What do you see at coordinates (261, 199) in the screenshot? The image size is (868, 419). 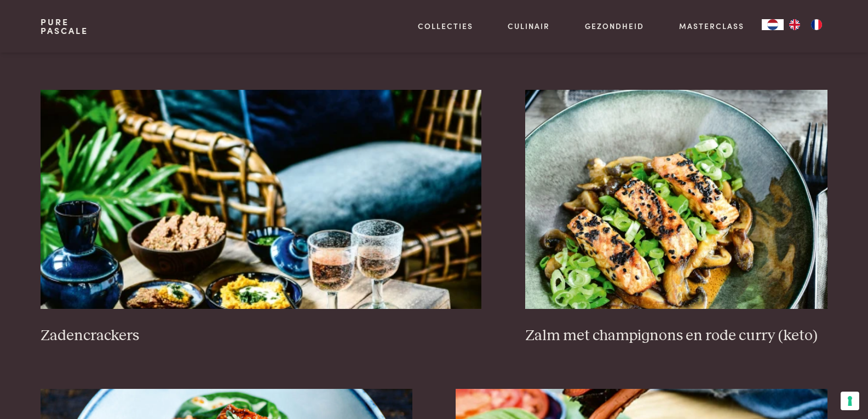 I see `img: Zadencrackers` at bounding box center [261, 199].